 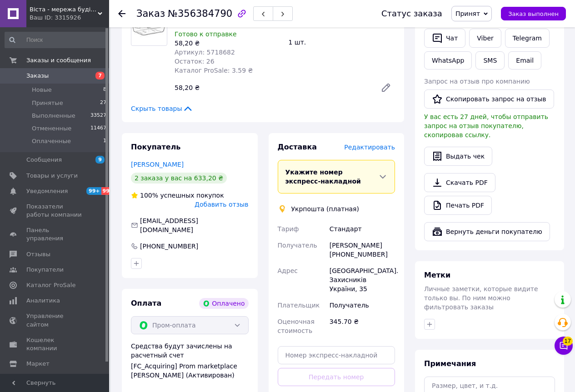 What do you see at coordinates (37, 364) in the screenshot?
I see `span: Маркет` at bounding box center [37, 364].